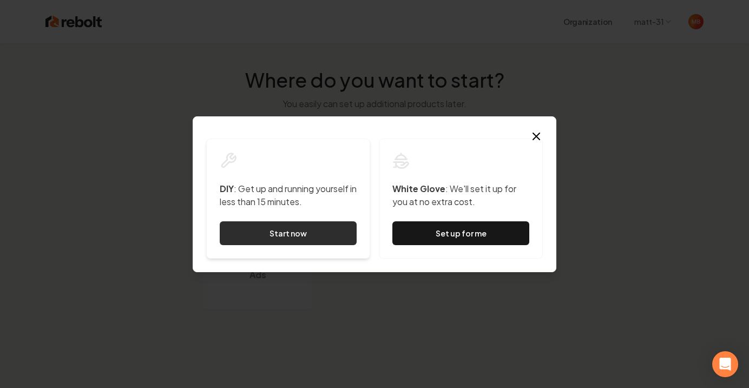 The image size is (749, 388). What do you see at coordinates (288, 195) in the screenshot?
I see `p: : Get up and running yourself in less than 15 minutes.` at bounding box center [288, 195].